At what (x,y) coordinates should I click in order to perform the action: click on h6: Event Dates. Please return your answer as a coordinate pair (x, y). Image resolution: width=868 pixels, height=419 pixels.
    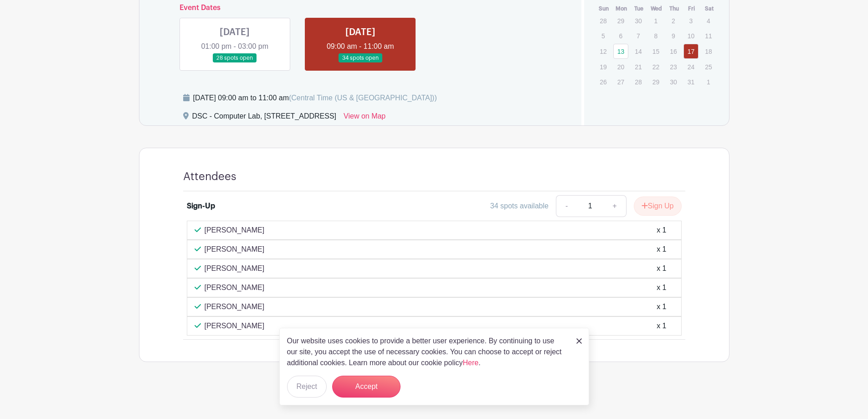
    Looking at the image, I should click on (360, 7).